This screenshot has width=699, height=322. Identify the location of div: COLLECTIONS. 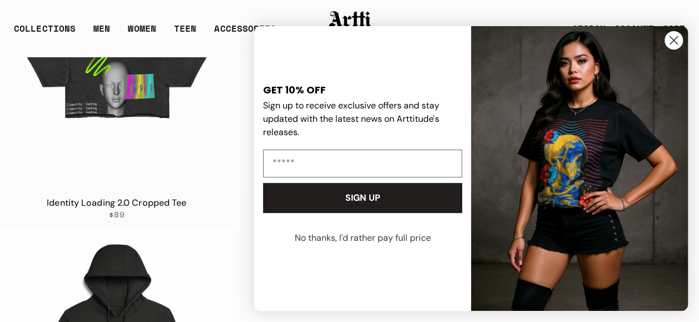
(45, 33).